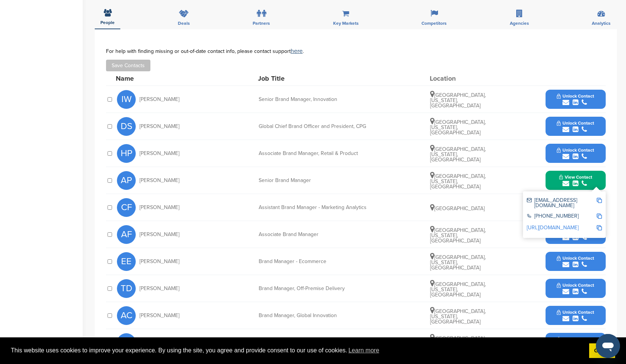 The image size is (626, 364). I want to click on span: Analytics, so click(601, 24).